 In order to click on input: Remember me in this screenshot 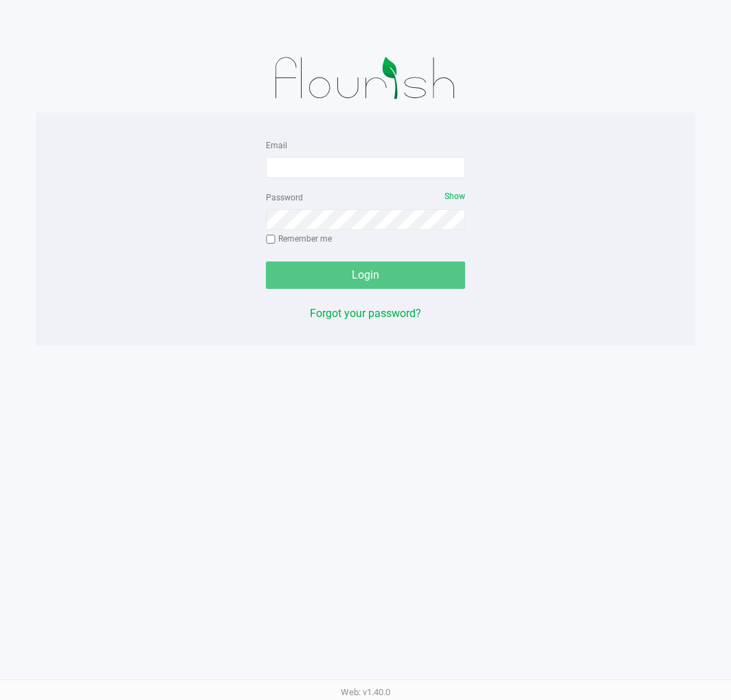, I will do `click(271, 239)`.